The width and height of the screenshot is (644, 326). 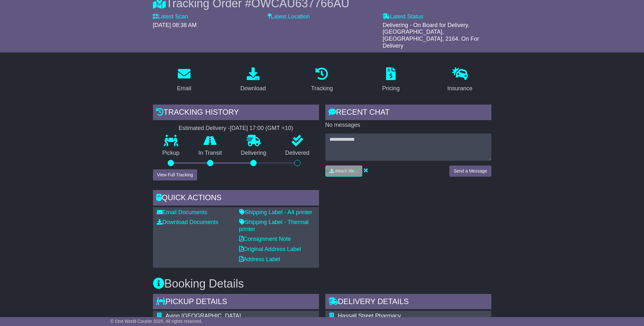 What do you see at coordinates (408, 113) in the screenshot?
I see `div: RECENT CHAT` at bounding box center [408, 113].